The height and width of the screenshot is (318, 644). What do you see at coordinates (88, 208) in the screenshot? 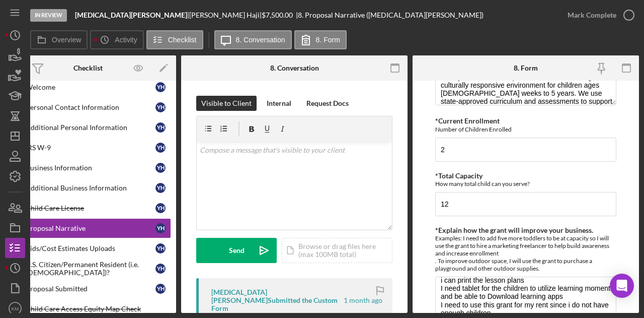
I see `a: Child Care LicenseYH` at bounding box center [88, 208].